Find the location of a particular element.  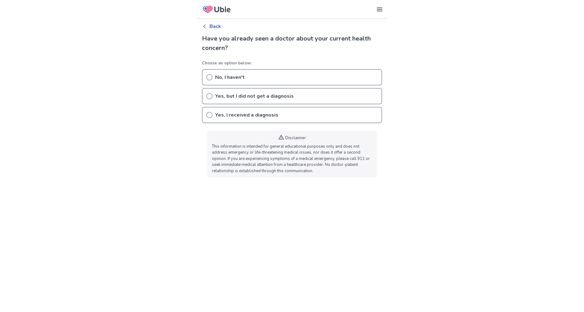

p: Back is located at coordinates (215, 26).